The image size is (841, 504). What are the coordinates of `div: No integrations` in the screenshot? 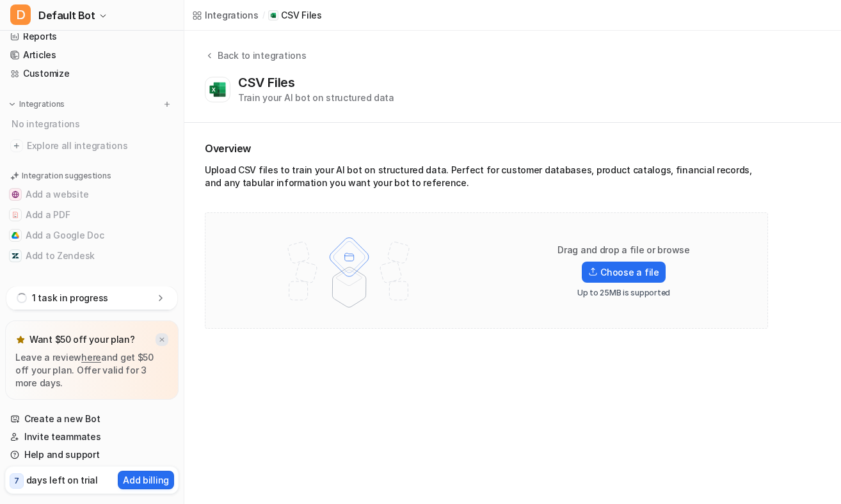 It's located at (93, 123).